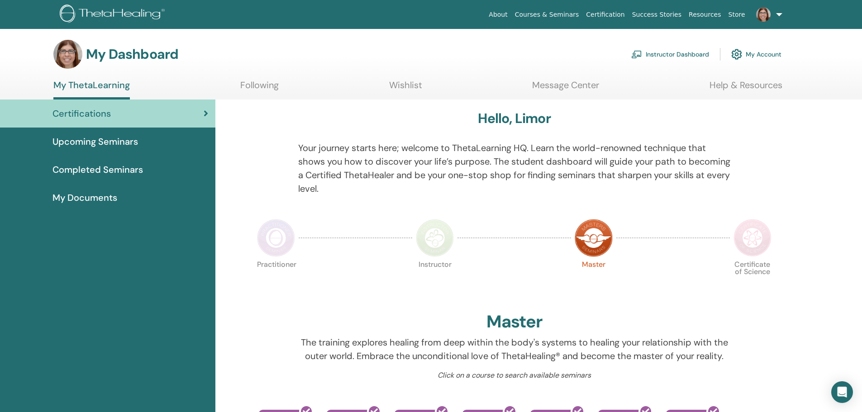 This screenshot has width=862, height=412. Describe the element at coordinates (514, 349) in the screenshot. I see `p: The training explores healing from deep within the body's systems to healing your relationship wi...` at that location.